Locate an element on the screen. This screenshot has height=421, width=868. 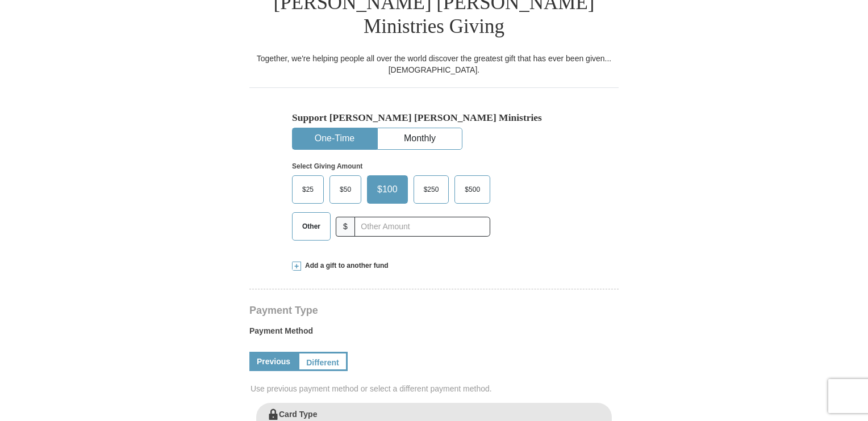
h4: Payment Type is located at coordinates (434, 311).